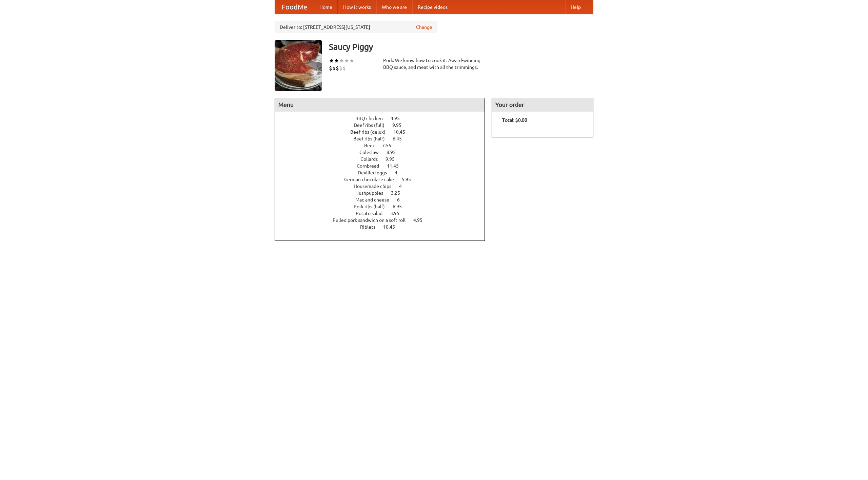 Image resolution: width=868 pixels, height=480 pixels. I want to click on span: Cornbread, so click(371, 166).